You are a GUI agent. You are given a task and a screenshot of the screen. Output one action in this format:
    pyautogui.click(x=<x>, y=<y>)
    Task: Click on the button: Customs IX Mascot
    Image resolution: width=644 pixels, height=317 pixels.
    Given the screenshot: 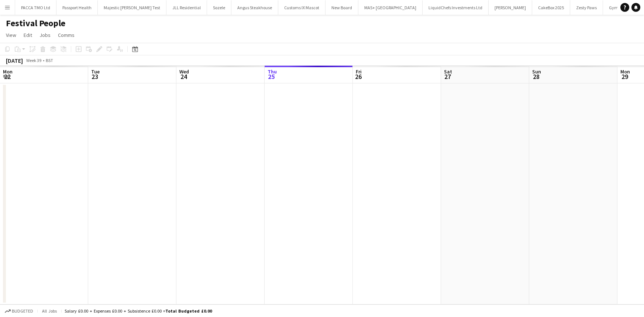 What is the action you would take?
    pyautogui.click(x=302, y=7)
    